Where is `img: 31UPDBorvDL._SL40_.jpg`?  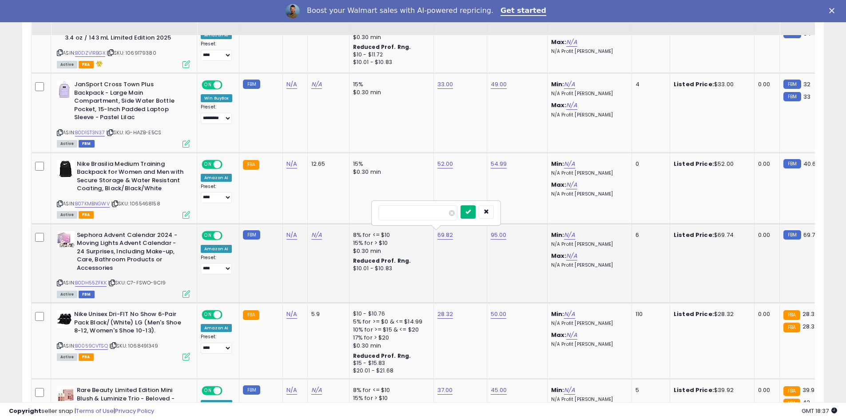
img: 31UPDBorvDL._SL40_.jpg is located at coordinates (66, 169).